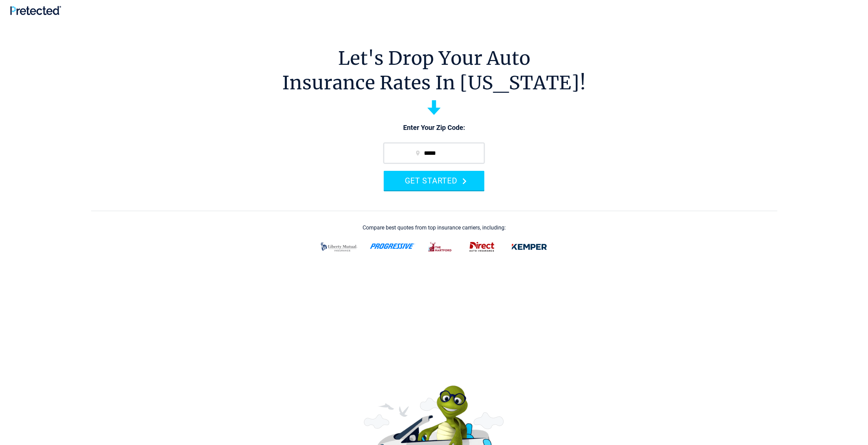 The width and height of the screenshot is (868, 445). What do you see at coordinates (434, 128) in the screenshot?
I see `p: Enter Your Zip Code:` at bounding box center [434, 128].